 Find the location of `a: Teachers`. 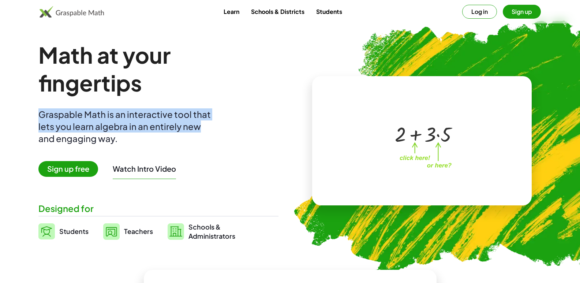

a: Teachers is located at coordinates (128, 231).